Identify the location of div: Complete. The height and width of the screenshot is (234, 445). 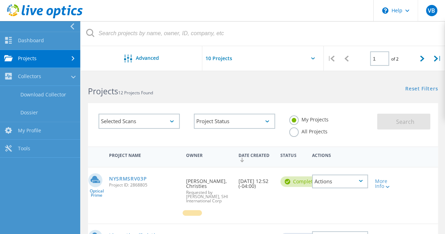
(301, 182).